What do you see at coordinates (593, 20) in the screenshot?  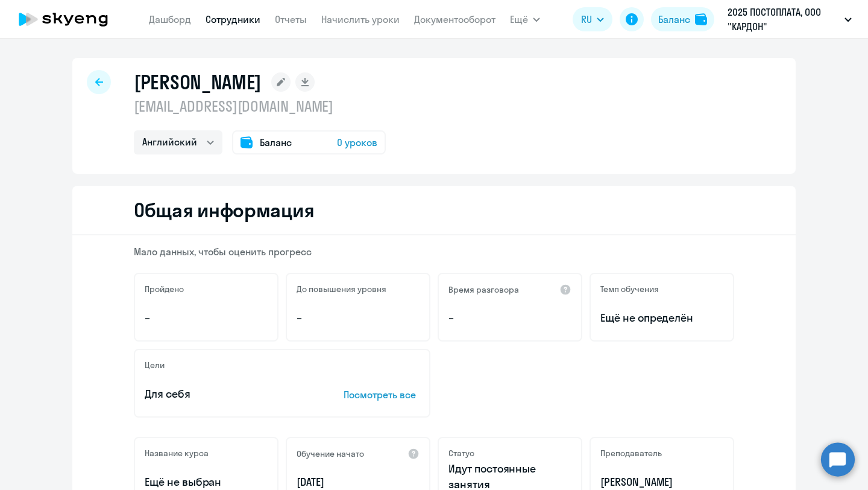 I see `button: RU` at bounding box center [593, 20].